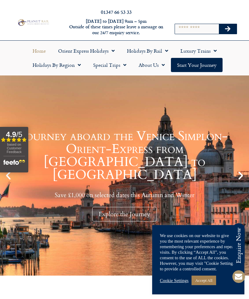  I want to click on a: Holidays by Region, so click(57, 65).